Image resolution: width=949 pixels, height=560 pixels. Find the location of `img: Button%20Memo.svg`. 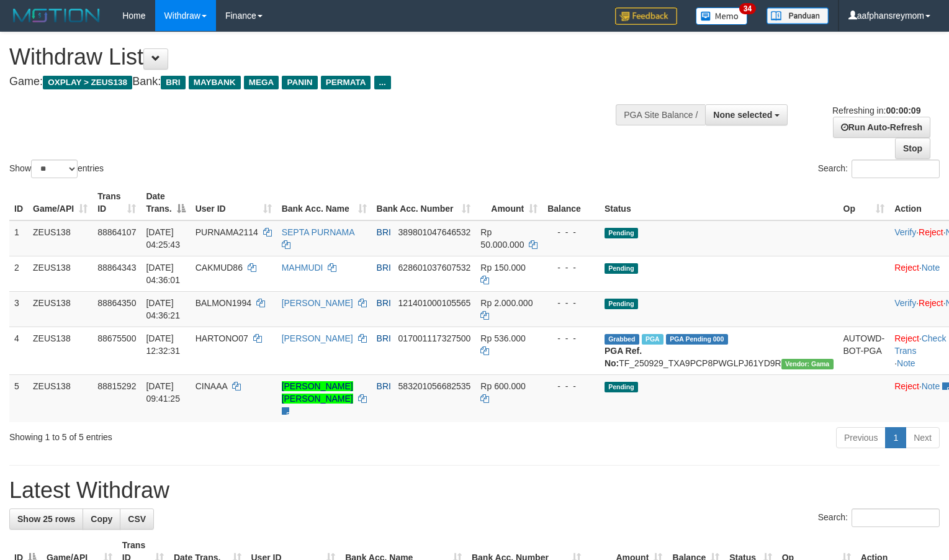

img: Button%20Memo.svg is located at coordinates (722, 16).